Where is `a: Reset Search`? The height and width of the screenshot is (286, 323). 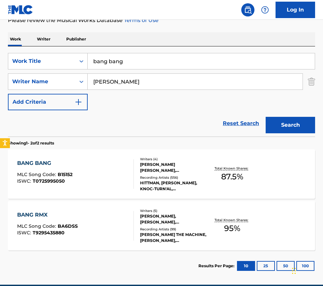
a: Reset Search is located at coordinates (241, 124).